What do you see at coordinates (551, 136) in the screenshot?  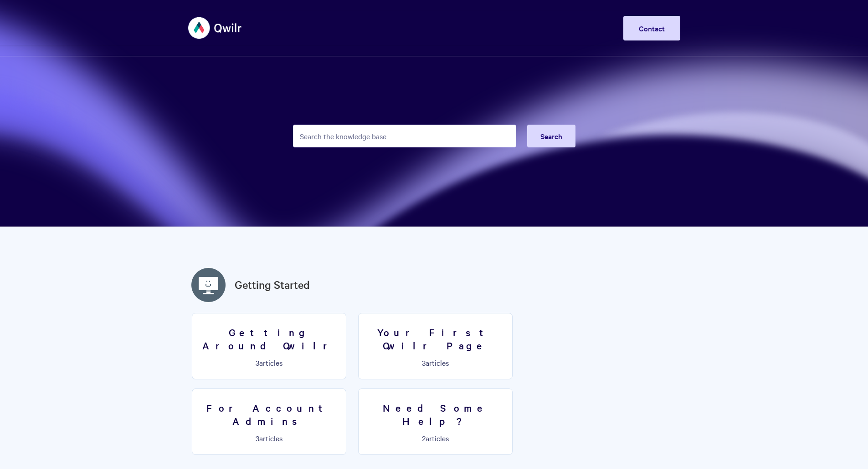 I see `button: Search` at bounding box center [551, 136].